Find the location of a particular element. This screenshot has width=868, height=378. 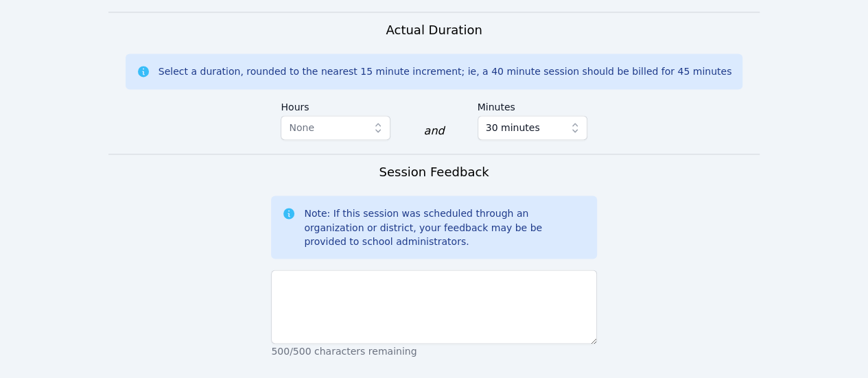

button: None is located at coordinates (335, 128).